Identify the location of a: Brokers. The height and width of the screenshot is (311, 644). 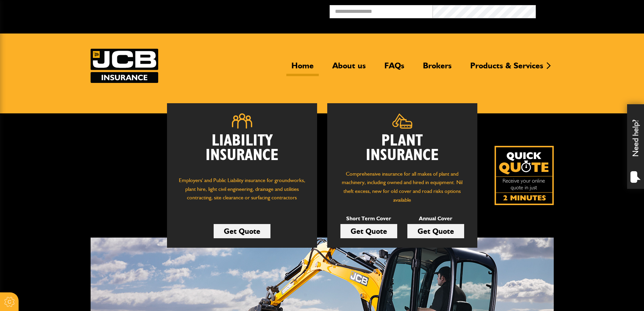
(437, 68).